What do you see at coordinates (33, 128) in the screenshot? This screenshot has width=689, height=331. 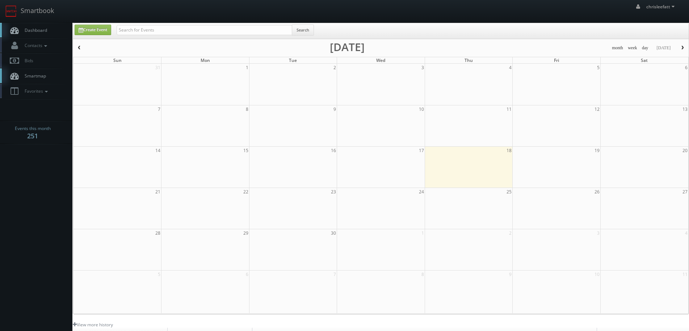 I see `span: Events this month` at bounding box center [33, 128].